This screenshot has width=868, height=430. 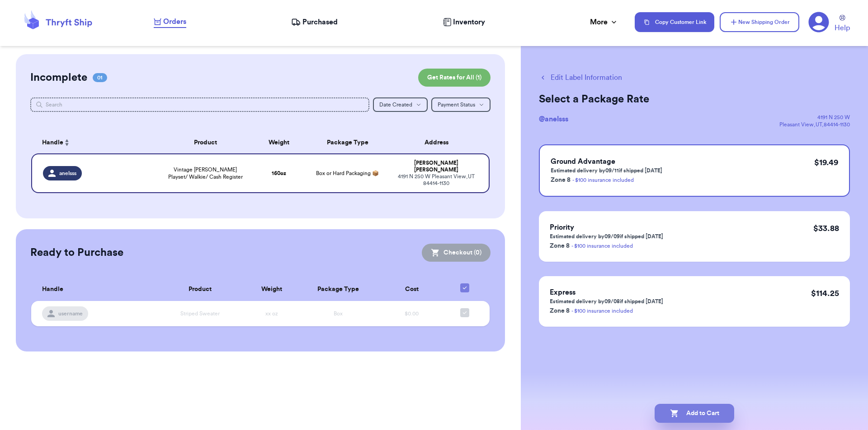 I want to click on th: Cost, so click(x=412, y=289).